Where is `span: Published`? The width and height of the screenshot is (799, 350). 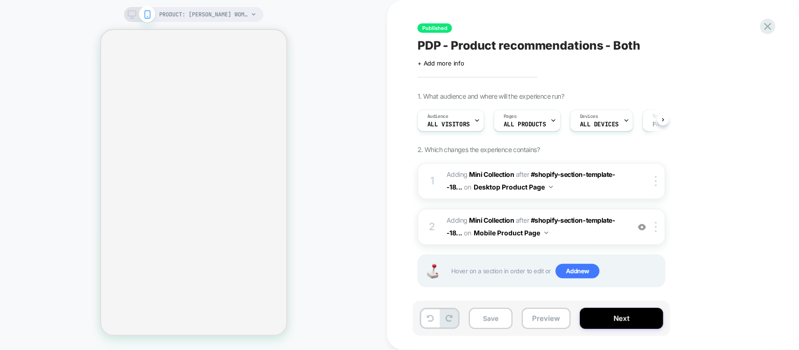
span: Published is located at coordinates (435, 28).